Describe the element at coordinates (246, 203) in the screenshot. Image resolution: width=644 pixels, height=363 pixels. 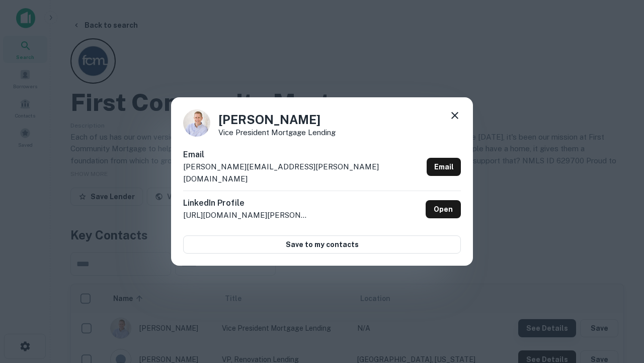
I see `h6: LinkedIn Profile` at that location.